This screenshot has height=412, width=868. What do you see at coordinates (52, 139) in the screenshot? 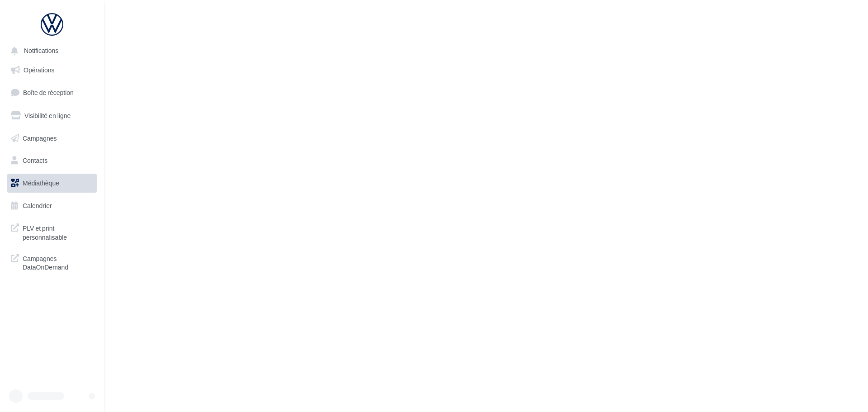
I see `a: Campagnes` at bounding box center [52, 139].